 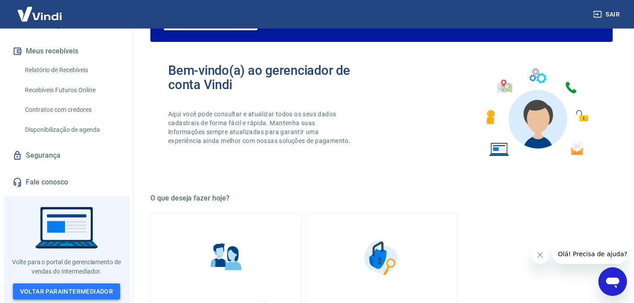 What do you see at coordinates (608, 14) in the screenshot?
I see `button: Sair` at bounding box center [608, 14].